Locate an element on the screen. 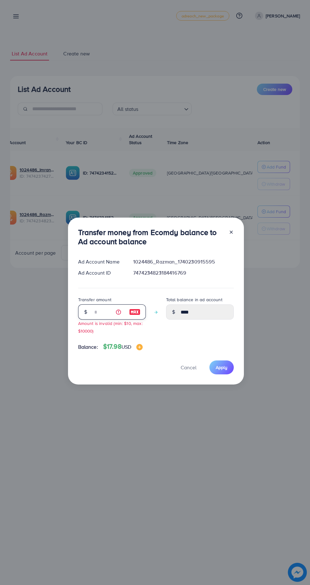 The image size is (310, 585). div: Ad Account ID is located at coordinates (101, 273).